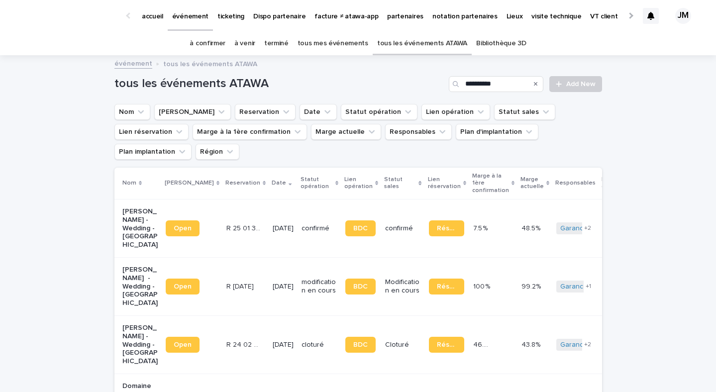 This screenshot has height=392, width=716. I want to click on a: tous les événements ATAWA, so click(422, 43).